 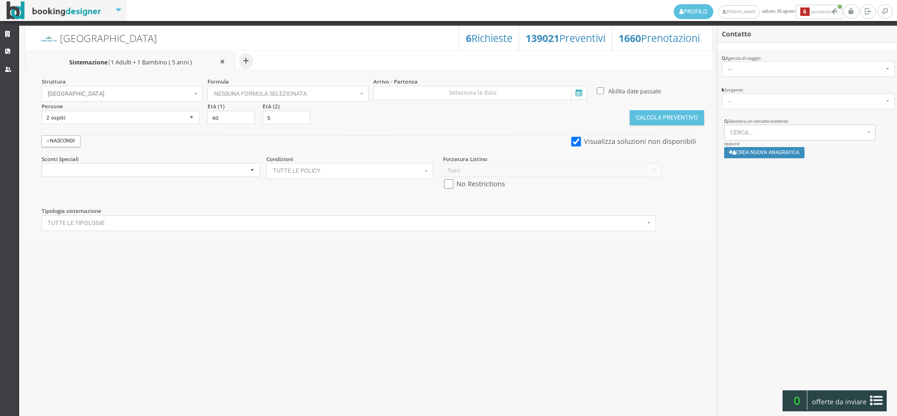 What do you see at coordinates (797, 400) in the screenshot?
I see `span: 0` at bounding box center [797, 400].